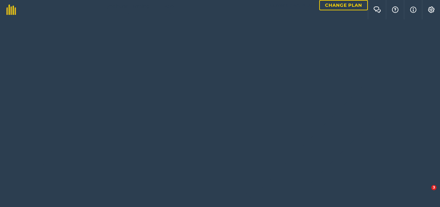 The width and height of the screenshot is (440, 207). I want to click on img: A question mark icon, so click(395, 10).